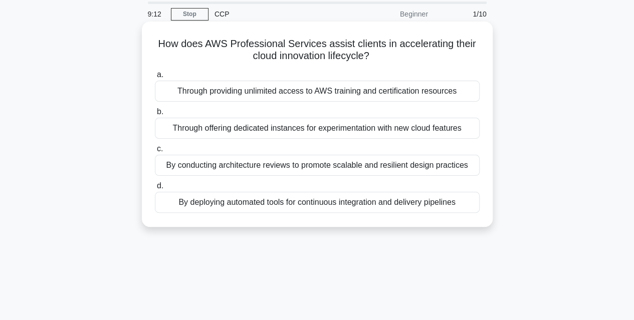  What do you see at coordinates (463, 14) in the screenshot?
I see `div: 1/10` at bounding box center [463, 14].